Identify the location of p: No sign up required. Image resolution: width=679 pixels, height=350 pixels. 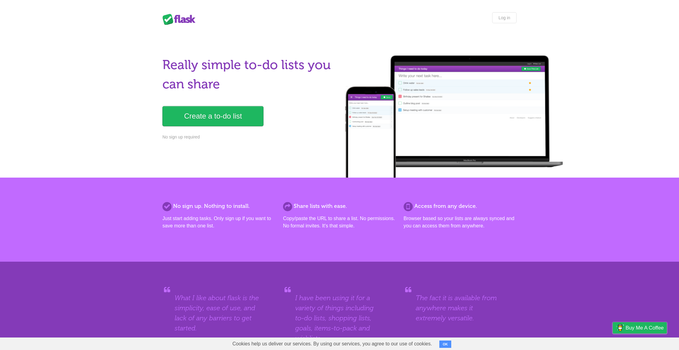
(249, 137).